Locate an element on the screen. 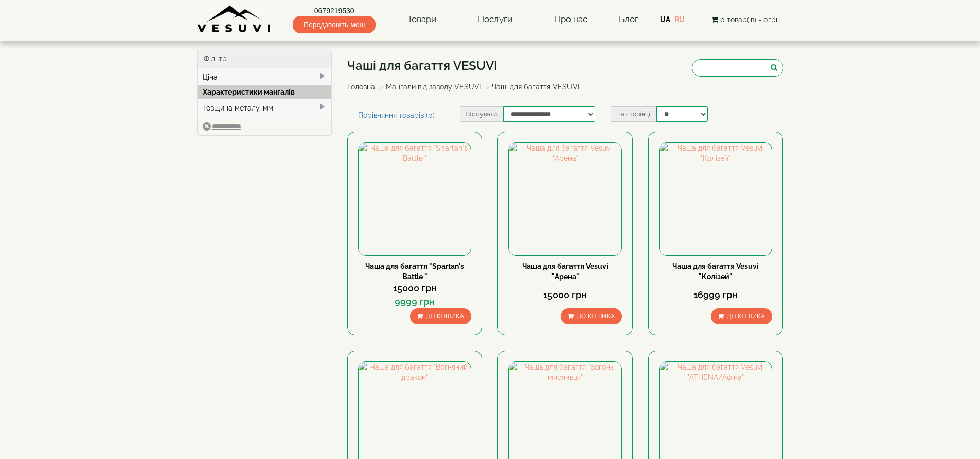  button: 0 товар(ів) - 0грн is located at coordinates (745, 19).